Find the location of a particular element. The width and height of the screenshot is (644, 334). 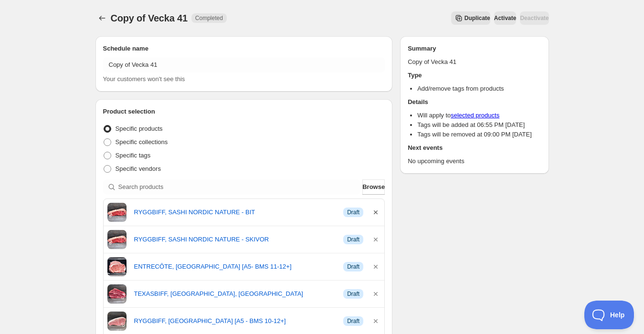

h2: Schedule name is located at coordinates (244, 49).